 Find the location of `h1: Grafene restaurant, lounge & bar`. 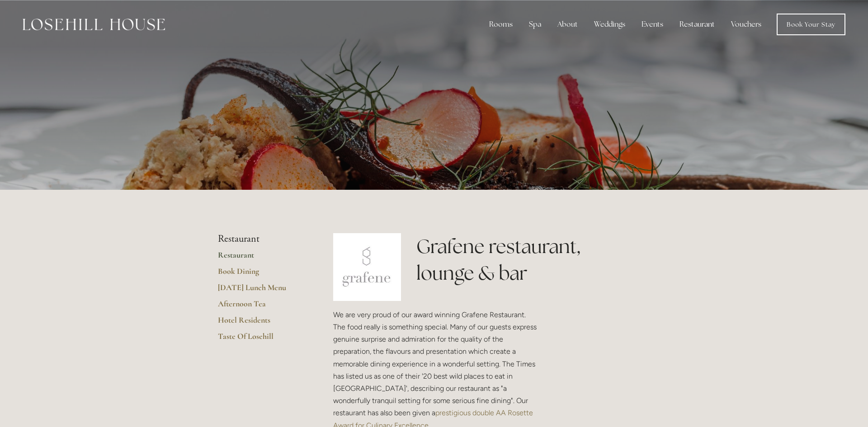

h1: Grafene restaurant, lounge & bar is located at coordinates (533, 260).